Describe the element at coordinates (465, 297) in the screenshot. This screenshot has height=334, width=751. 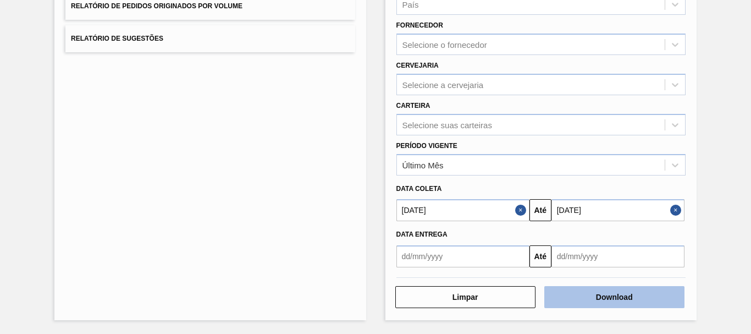
I see `button: Limpar` at that location.